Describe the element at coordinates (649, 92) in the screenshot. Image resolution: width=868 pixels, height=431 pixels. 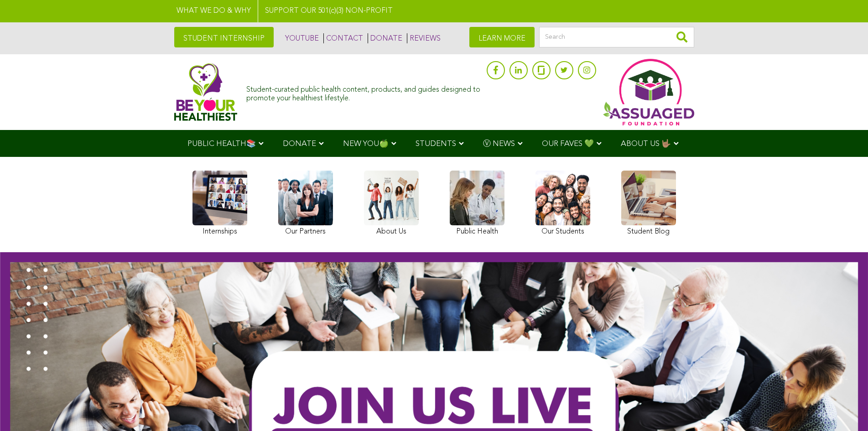
I see `img: Assuaged App` at that location.